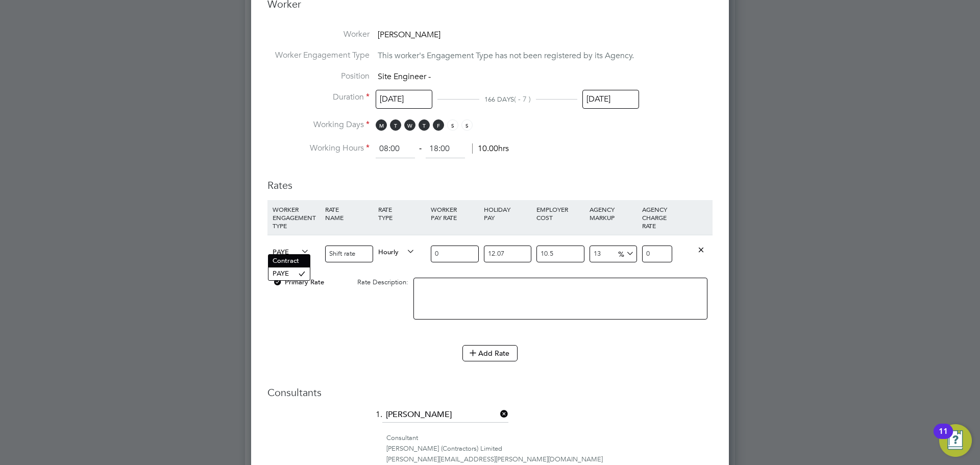  What do you see at coordinates (319, 55) in the screenshot?
I see `label: Worker Engagement Type` at bounding box center [319, 55].